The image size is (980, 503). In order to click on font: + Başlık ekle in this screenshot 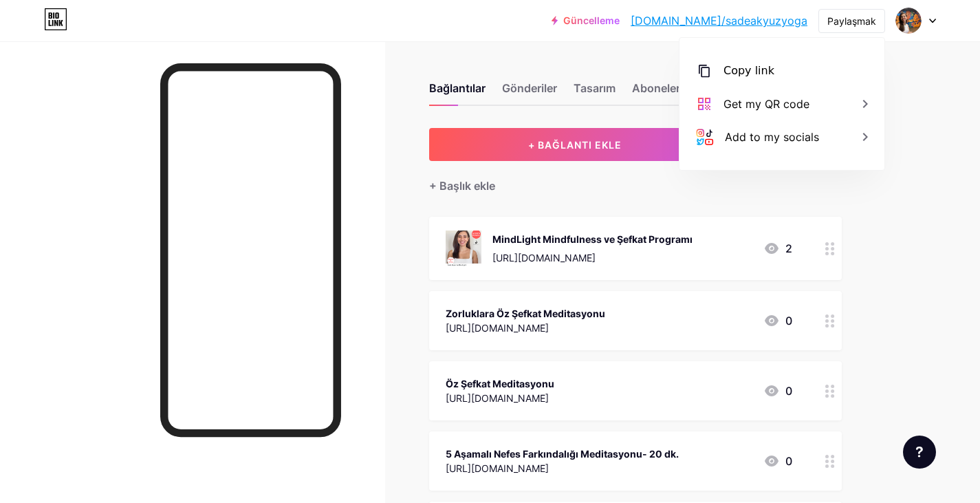, I will do `click(462, 186)`.